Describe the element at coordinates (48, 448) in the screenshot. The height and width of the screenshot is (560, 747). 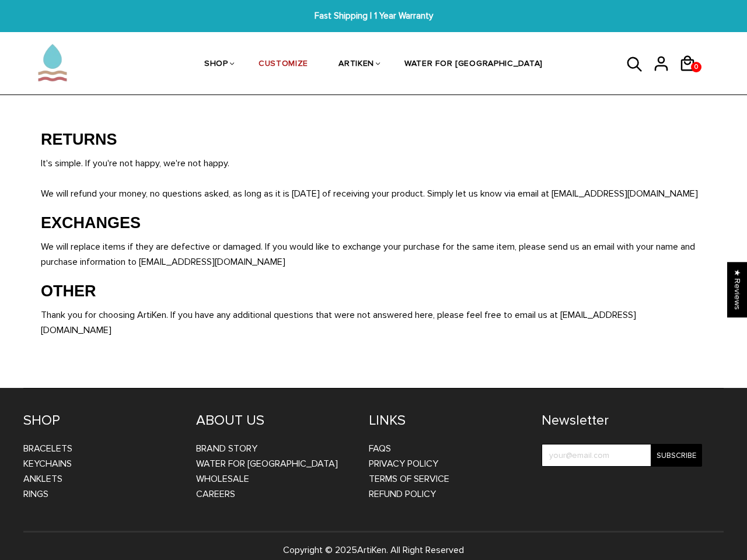
I see `a: Bracelets` at that location.